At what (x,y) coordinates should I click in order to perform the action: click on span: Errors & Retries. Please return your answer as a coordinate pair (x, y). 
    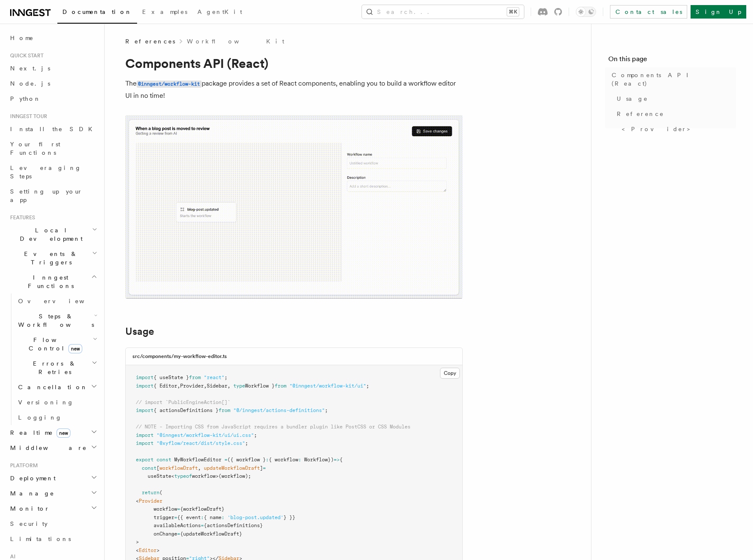
    Looking at the image, I should click on (53, 367).